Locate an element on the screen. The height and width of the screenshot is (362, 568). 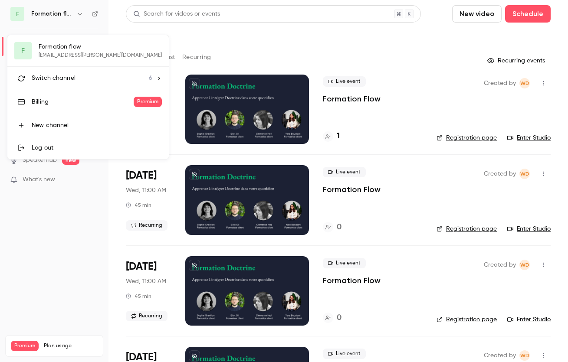
span: Switch channel is located at coordinates (53, 78).